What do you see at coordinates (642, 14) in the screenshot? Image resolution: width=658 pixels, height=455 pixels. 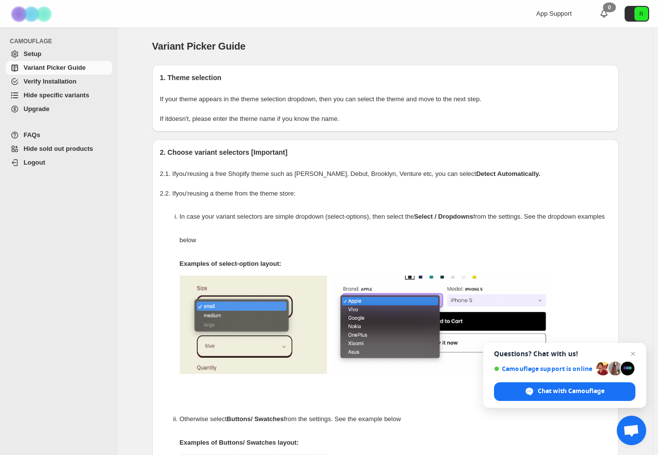 I see `text: R` at bounding box center [642, 14].